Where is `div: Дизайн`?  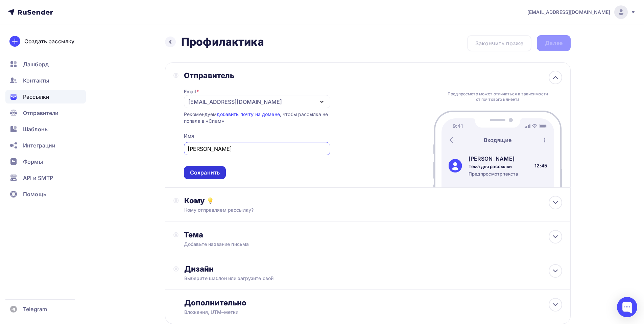
div: Дизайн is located at coordinates (373, 269).